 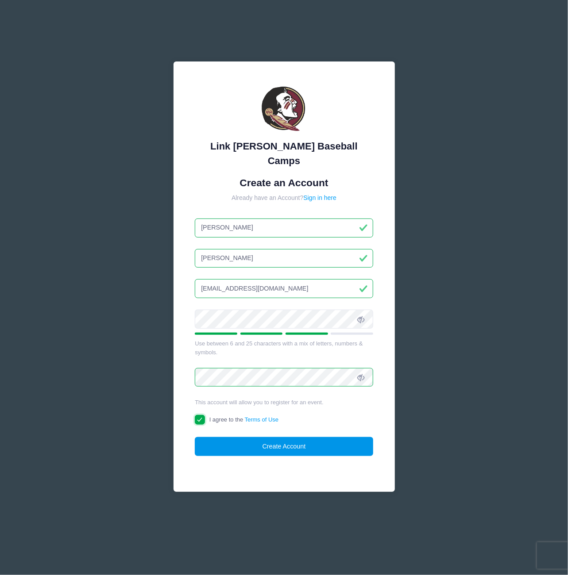 What do you see at coordinates (284, 348) in the screenshot?
I see `div: Use between 6 and 25 characters with a mix of letters, numbers & symbols.` at bounding box center [284, 348].